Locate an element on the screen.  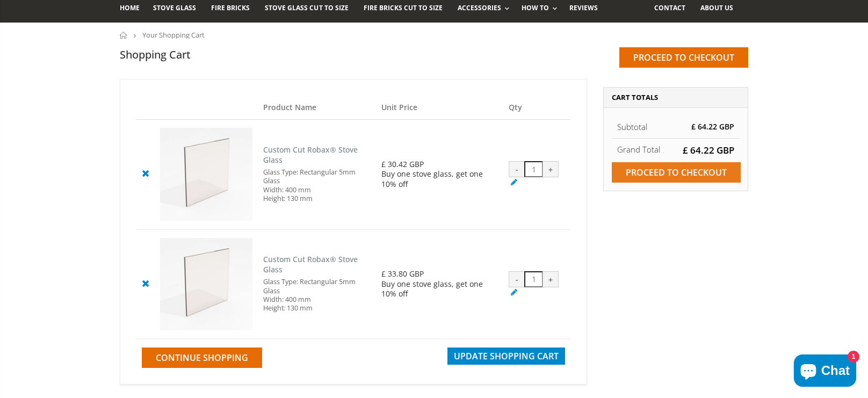
span: Fire Bricks Cut To Size is located at coordinates (403, 7).